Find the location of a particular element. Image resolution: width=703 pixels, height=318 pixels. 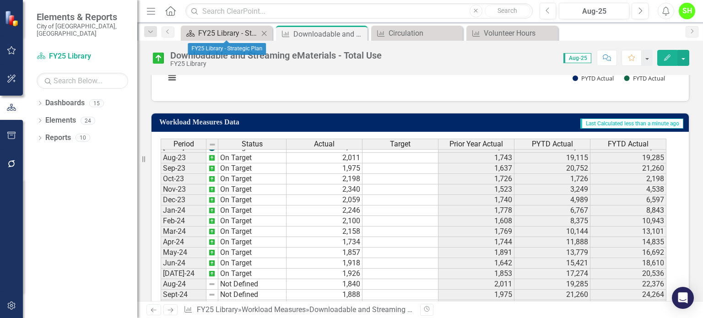

input: Search ClearPoint... is located at coordinates (359, 11).